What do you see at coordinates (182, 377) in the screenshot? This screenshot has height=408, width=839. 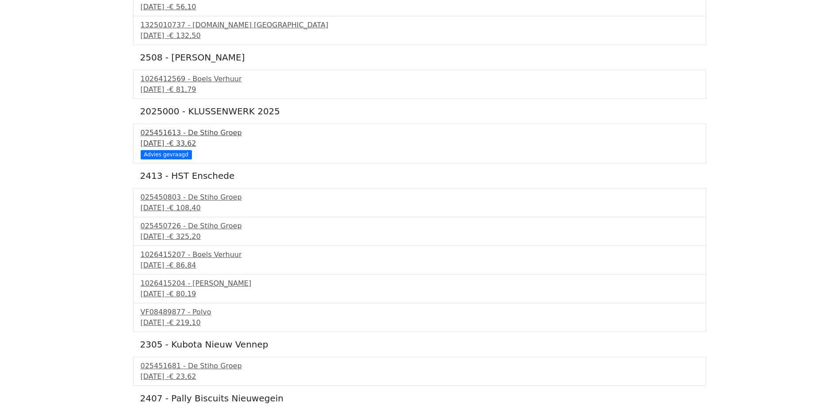 I see `span: € 23,62` at bounding box center [182, 377].